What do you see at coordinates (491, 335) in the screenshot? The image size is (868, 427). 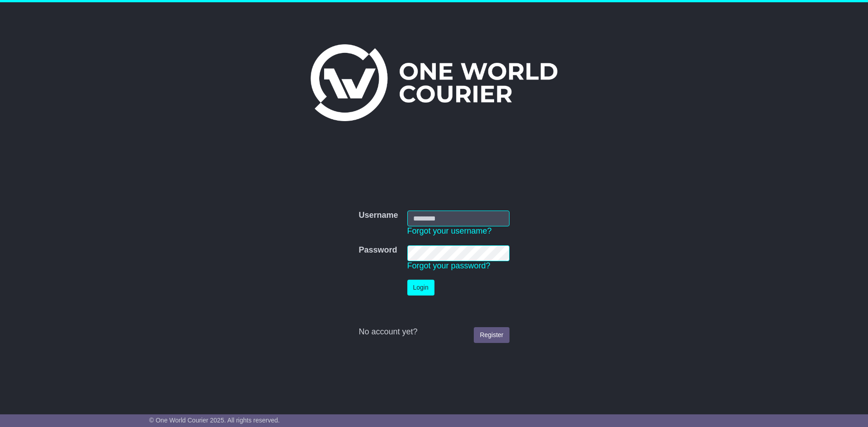 I see `a: Register` at bounding box center [491, 335].